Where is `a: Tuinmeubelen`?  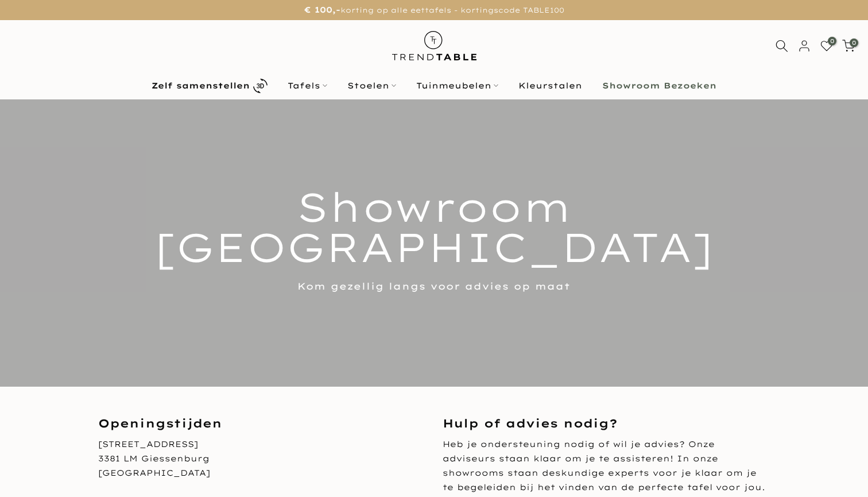
a: Tuinmeubelen is located at coordinates (458, 86).